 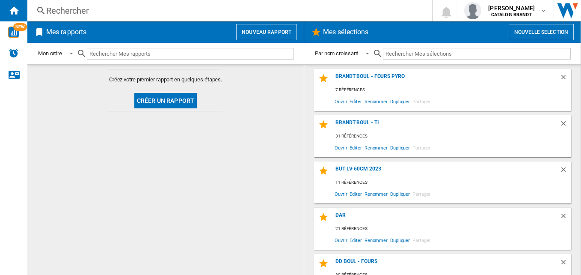 I want to click on div: Rechercher, so click(x=228, y=11).